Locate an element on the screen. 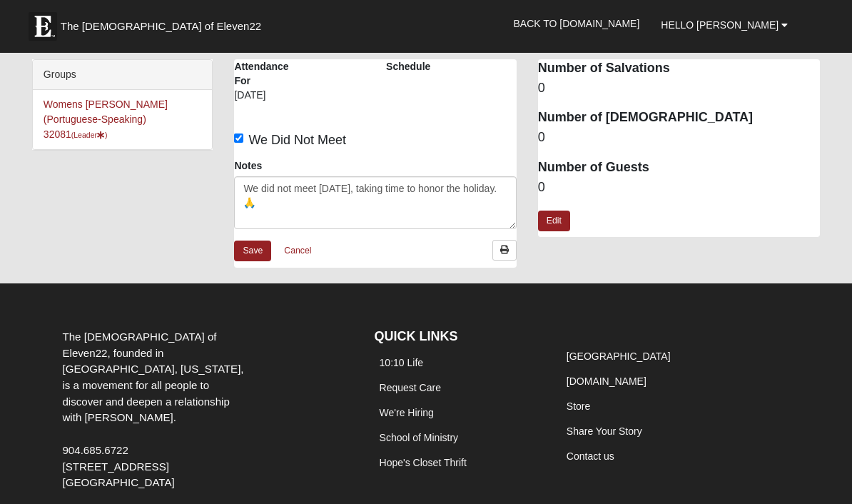  img: Eleven22 logo is located at coordinates (43, 26).